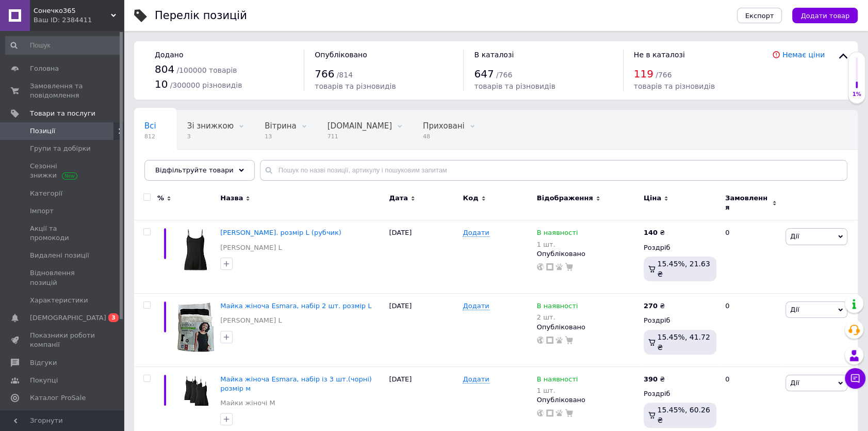 The width and height of the screenshot is (868, 431). I want to click on div: 2 шт., so click(557, 317).